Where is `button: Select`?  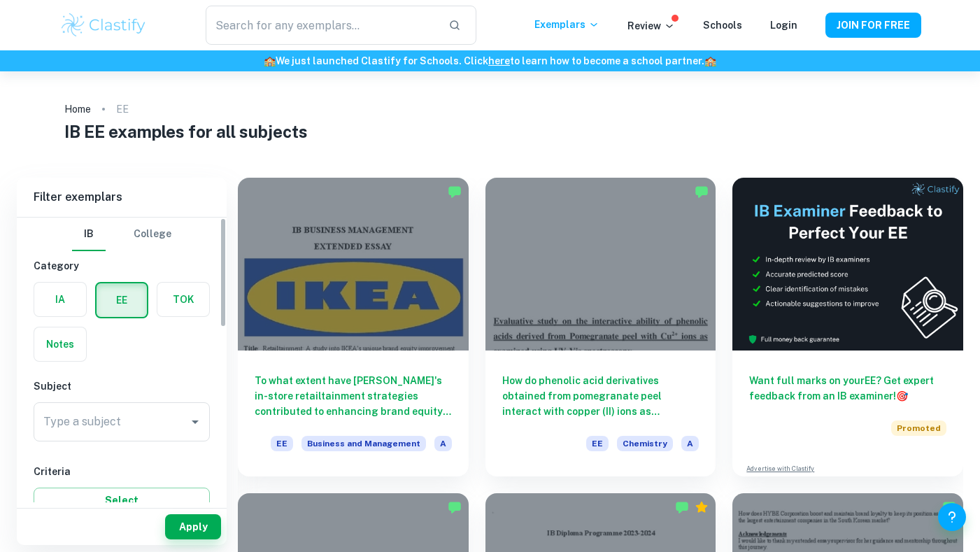 button: Select is located at coordinates (122, 500).